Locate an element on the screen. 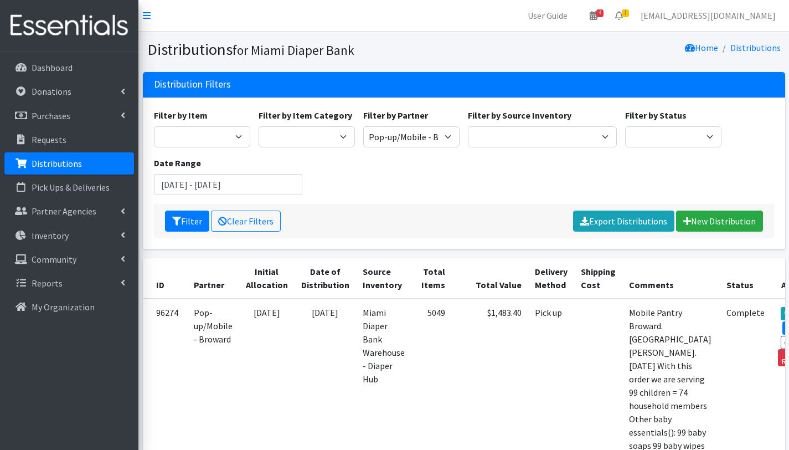 The image size is (789, 450). a: Dashboard is located at coordinates (69, 68).